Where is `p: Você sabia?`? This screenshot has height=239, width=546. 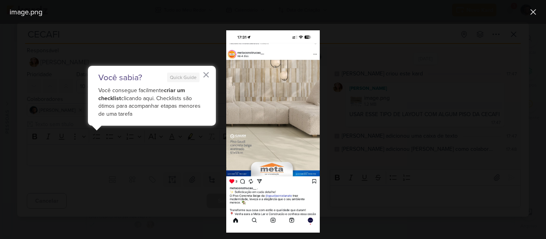 p: Você sabia? is located at coordinates (120, 77).